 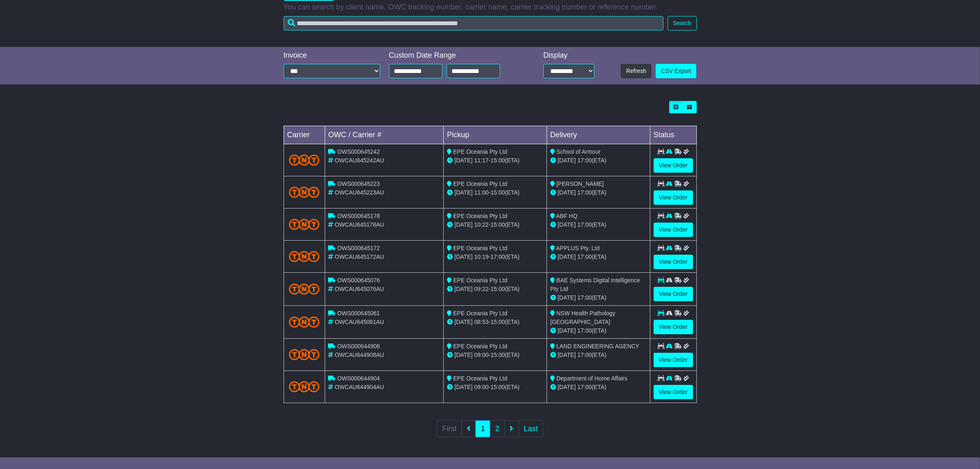 What do you see at coordinates (359, 256) in the screenshot?
I see `span: OWCAU645172AU` at bounding box center [359, 256].